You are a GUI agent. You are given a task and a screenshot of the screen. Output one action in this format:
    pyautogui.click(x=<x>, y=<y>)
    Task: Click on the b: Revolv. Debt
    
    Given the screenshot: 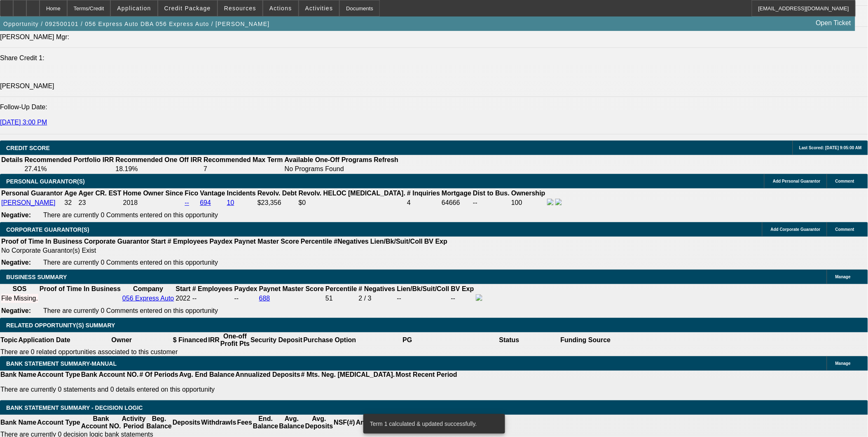 What is the action you would take?
    pyautogui.click(x=277, y=193)
    